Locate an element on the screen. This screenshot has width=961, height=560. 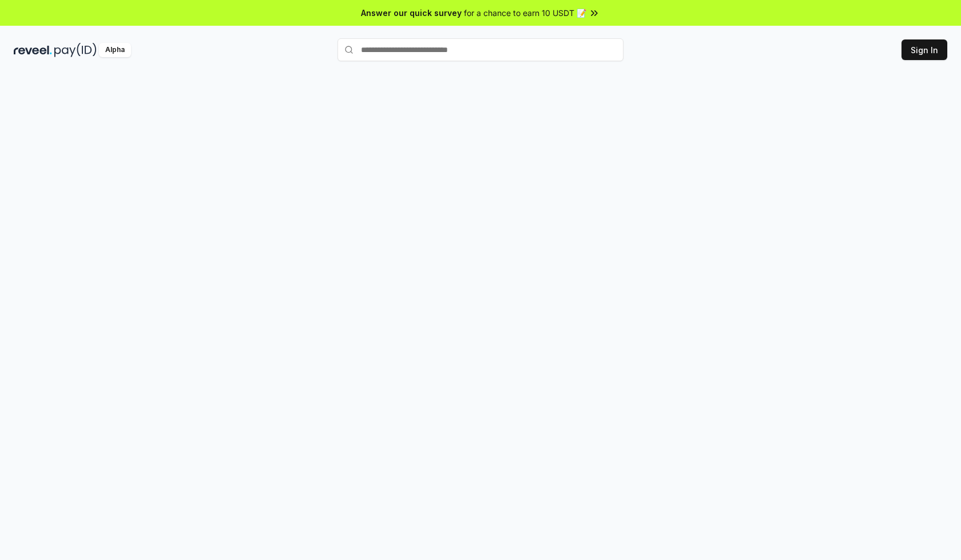
span: for a chance to earn 10 USDT 📝 is located at coordinates (525, 13).